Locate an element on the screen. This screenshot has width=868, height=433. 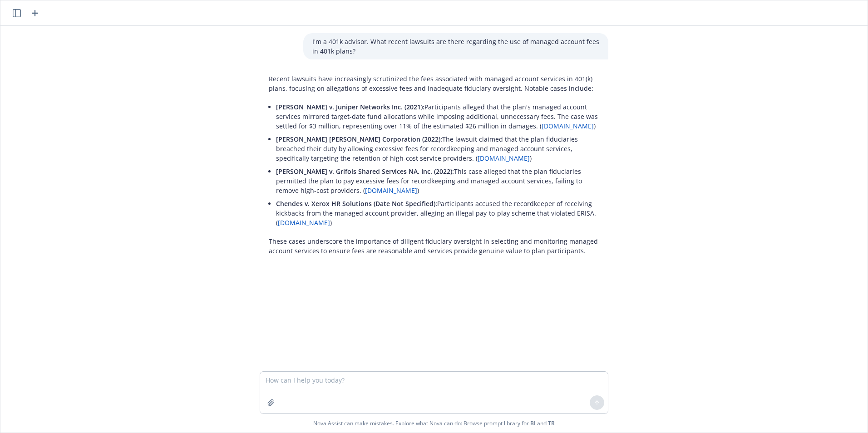
span: Chendes v. Xerox HR Solutions (Date Not Specified): is located at coordinates (356, 204).